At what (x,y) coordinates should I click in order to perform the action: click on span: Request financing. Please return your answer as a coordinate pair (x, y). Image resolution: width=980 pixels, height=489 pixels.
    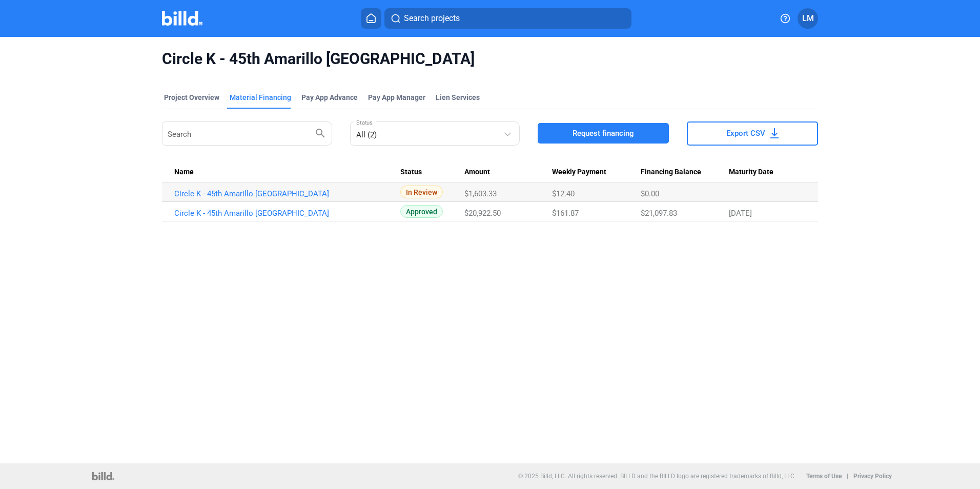
    Looking at the image, I should click on (603, 134).